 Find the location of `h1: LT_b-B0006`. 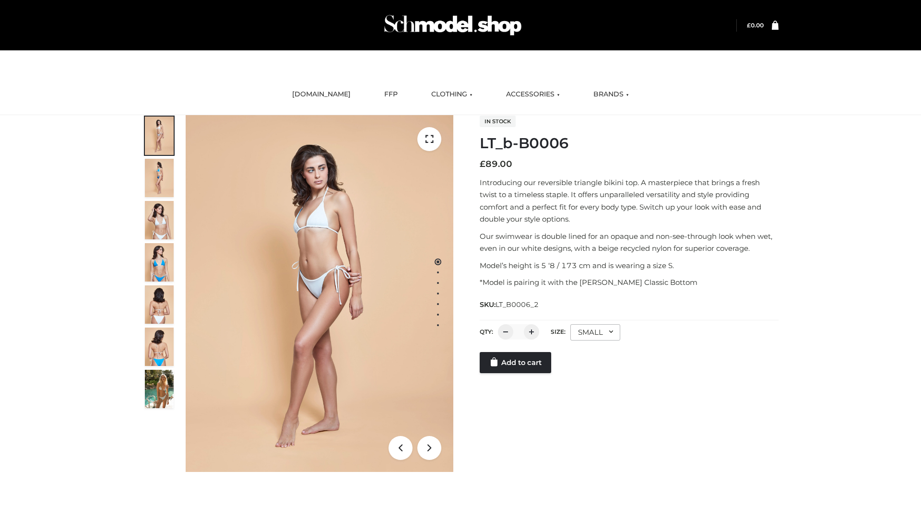

h1: LT_b-B0006 is located at coordinates (629, 143).